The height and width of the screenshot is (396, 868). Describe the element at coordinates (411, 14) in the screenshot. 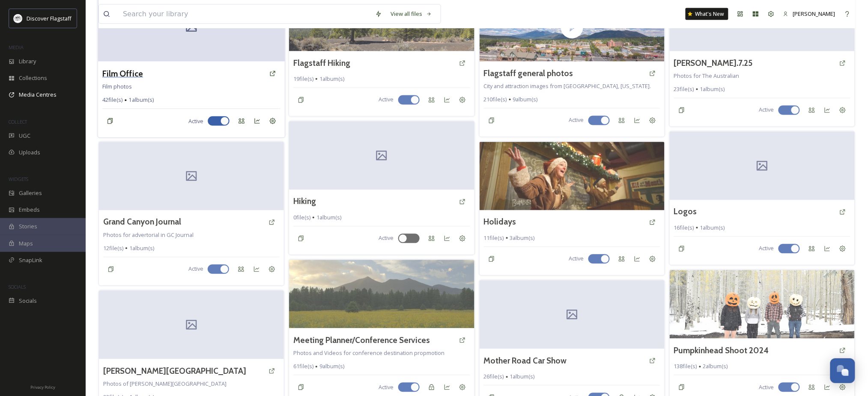

I see `a: View all files` at that location.